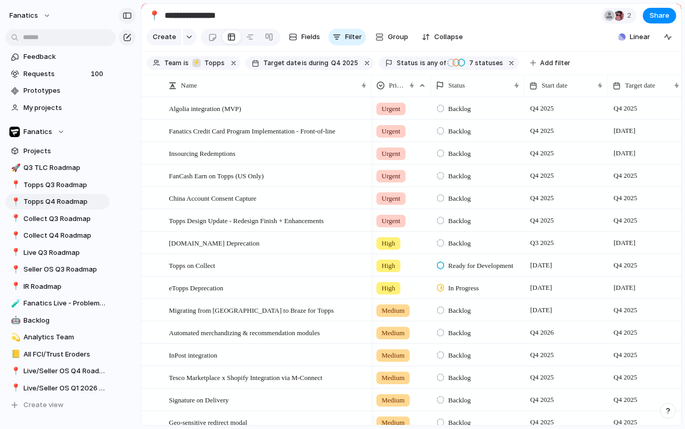 The image size is (685, 429). Describe the element at coordinates (65, 236) in the screenshot. I see `span: Collect Q4 Roadmap` at that location.